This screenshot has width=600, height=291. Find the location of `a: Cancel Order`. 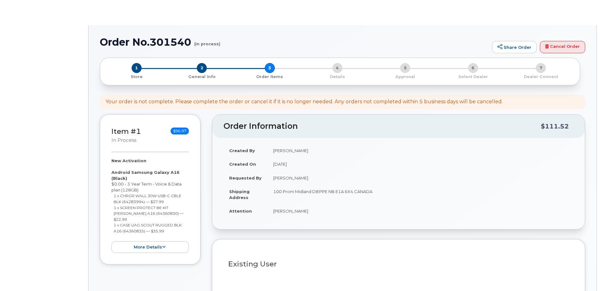

a: Cancel Order is located at coordinates (563, 47).